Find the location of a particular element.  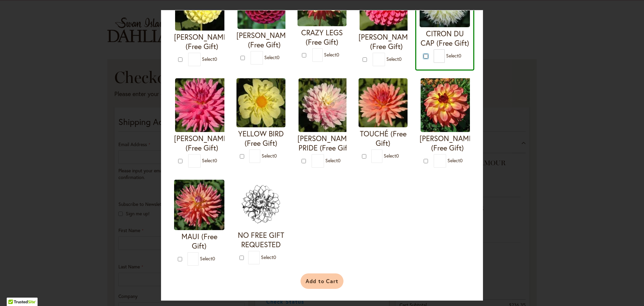

h4: YELLOW BIRD (Free Gift) is located at coordinates (261, 138).